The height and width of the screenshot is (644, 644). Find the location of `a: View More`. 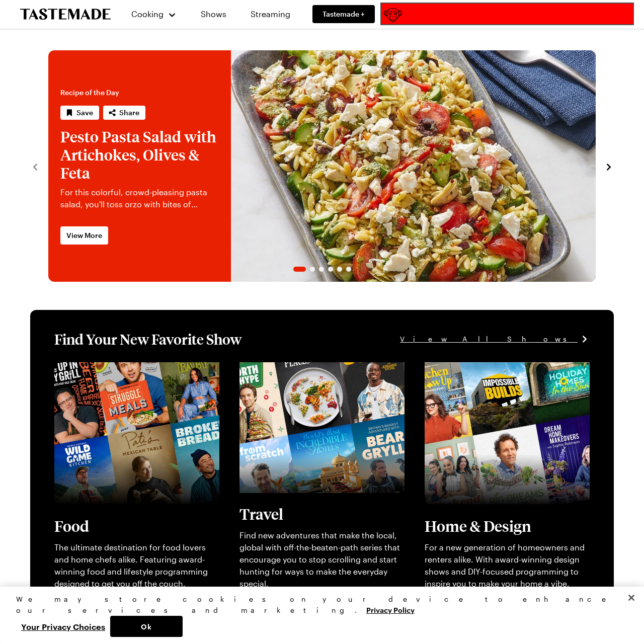

a: View More is located at coordinates (84, 236).